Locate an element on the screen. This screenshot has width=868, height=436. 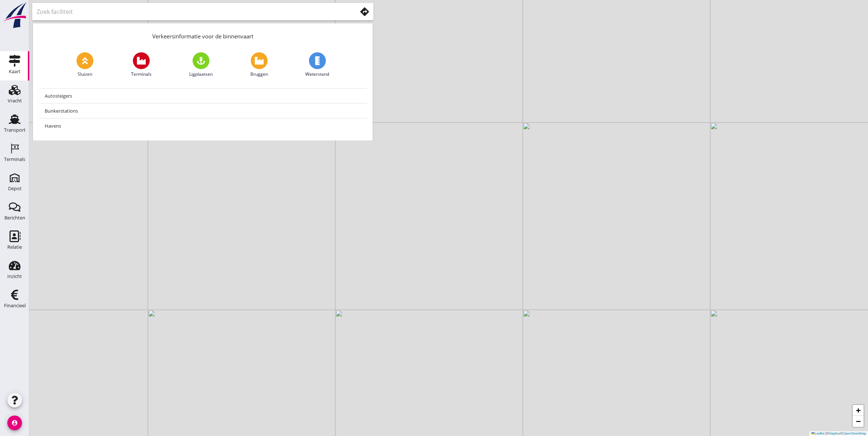
div: Relatie is located at coordinates (14, 247).